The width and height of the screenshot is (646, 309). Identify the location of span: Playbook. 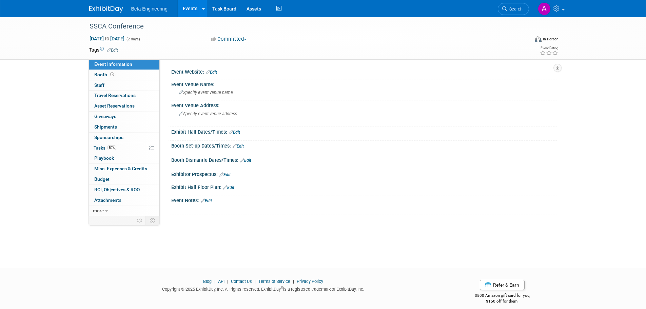
(104, 158).